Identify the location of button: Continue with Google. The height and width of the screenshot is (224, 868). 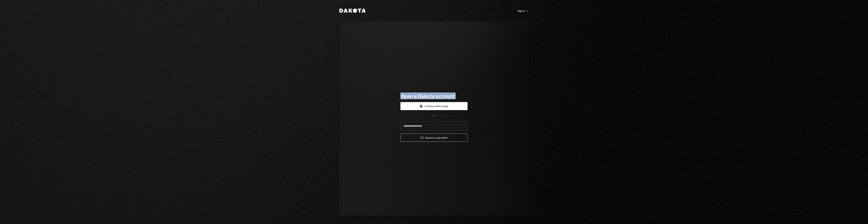
(434, 106).